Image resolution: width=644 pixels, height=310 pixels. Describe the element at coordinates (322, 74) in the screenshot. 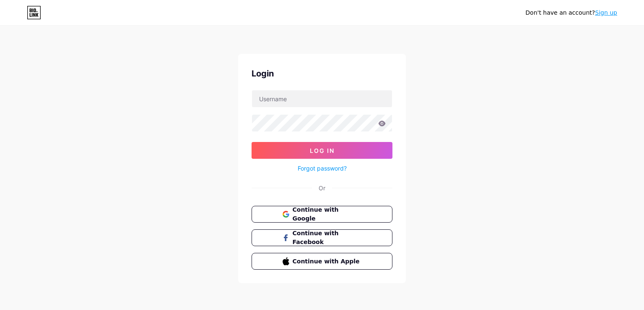

I see `div: Login` at that location.